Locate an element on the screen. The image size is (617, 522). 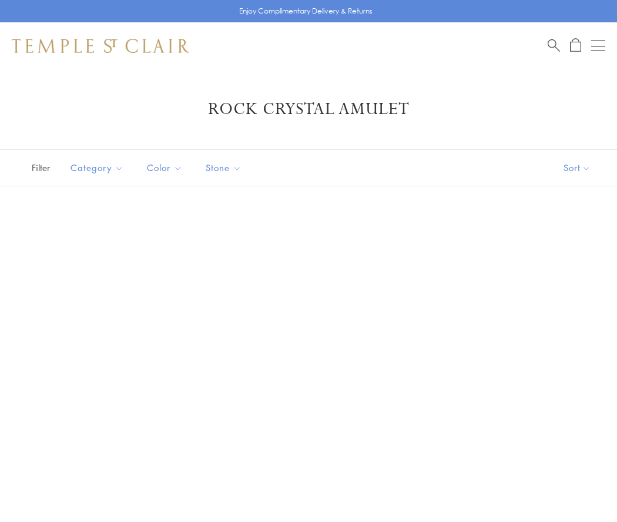
span: Category is located at coordinates (98, 167).